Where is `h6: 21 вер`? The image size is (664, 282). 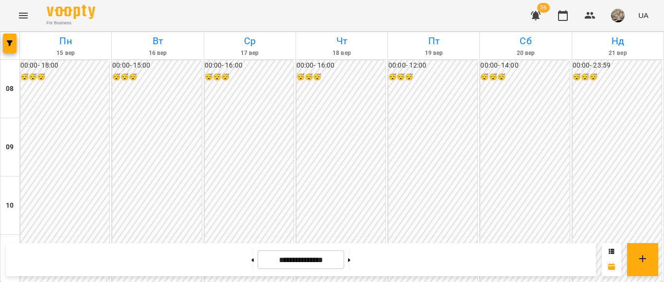
h6: 21 вер is located at coordinates (618, 53).